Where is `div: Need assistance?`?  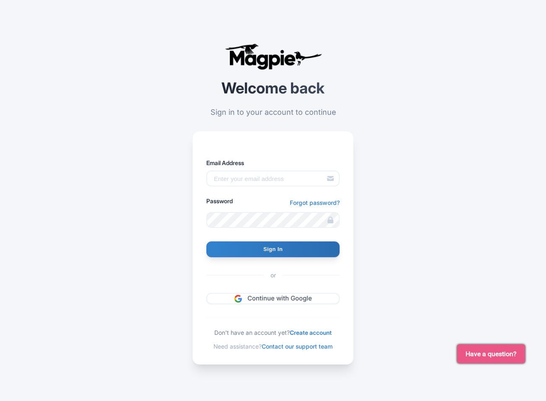 div: Need assistance? is located at coordinates (273, 346).